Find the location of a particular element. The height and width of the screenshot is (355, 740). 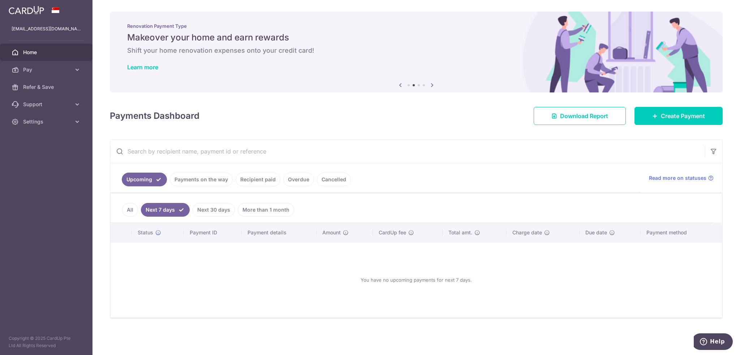

span: Refer & Save is located at coordinates (47, 87).